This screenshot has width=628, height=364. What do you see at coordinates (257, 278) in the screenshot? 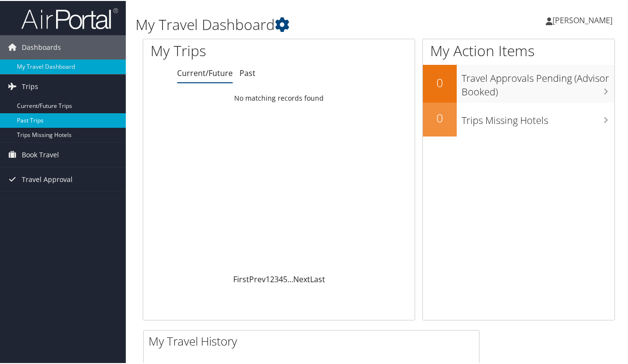
I see `a: Prev` at bounding box center [257, 278].